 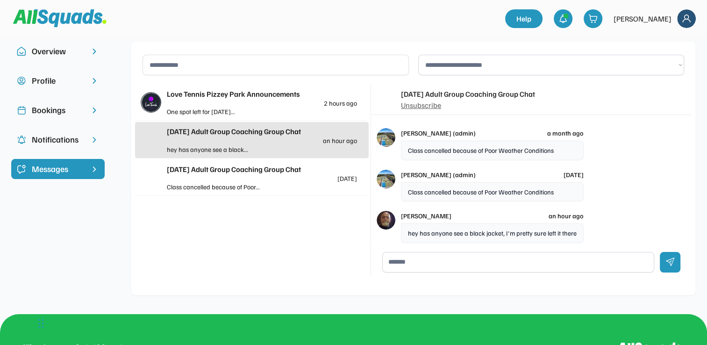 I want to click on img: shopping-cart-01%20%281%29.svg, so click(x=593, y=19).